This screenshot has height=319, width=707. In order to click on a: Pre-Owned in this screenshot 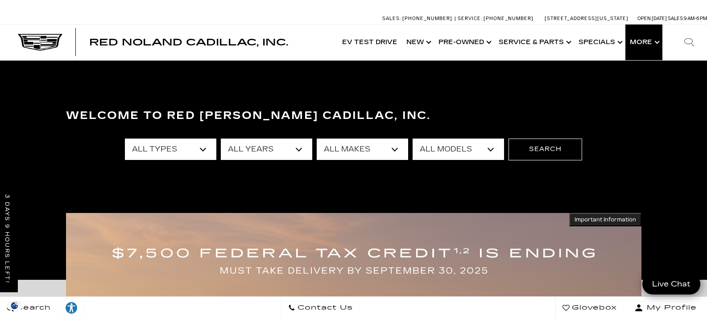, I will do `click(464, 42)`.